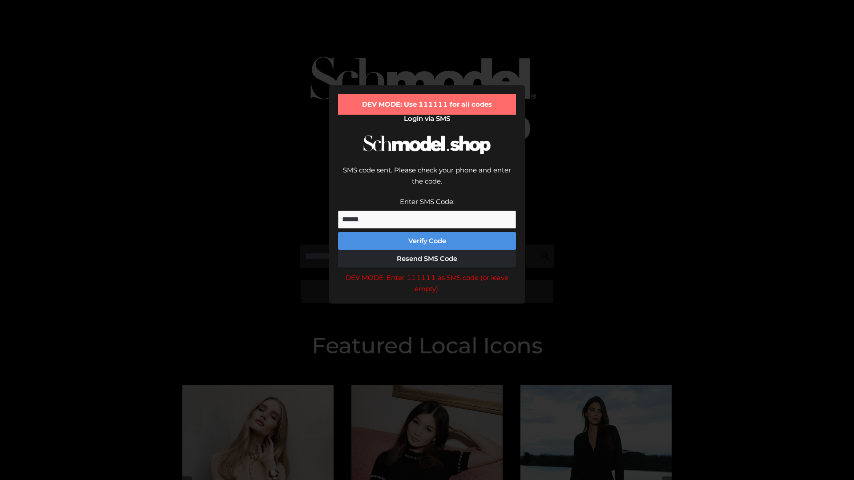  What do you see at coordinates (427, 259) in the screenshot?
I see `button: Resend SMS Code` at bounding box center [427, 259].